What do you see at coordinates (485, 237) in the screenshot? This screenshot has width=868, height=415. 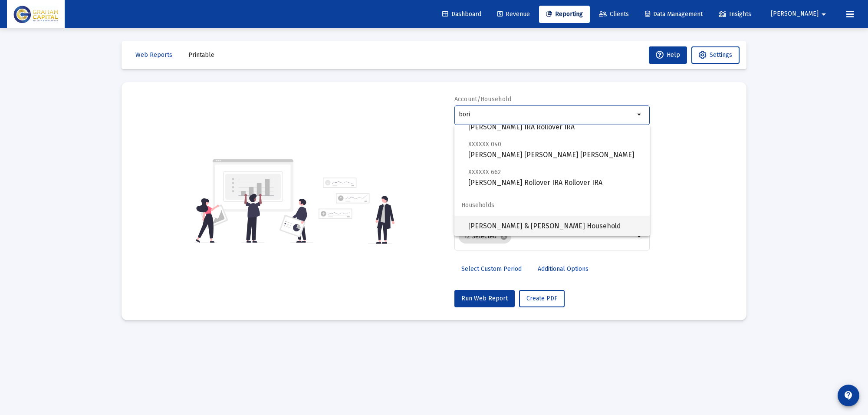 I see `mat-chip: 12 Selected` at bounding box center [485, 237].